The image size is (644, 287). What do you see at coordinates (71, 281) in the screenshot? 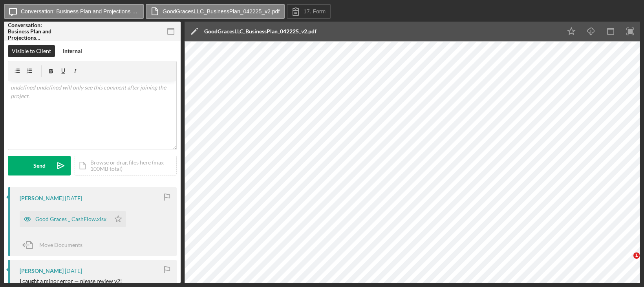
I see `div: I caught a minor error — please review v2!` at bounding box center [71, 281].